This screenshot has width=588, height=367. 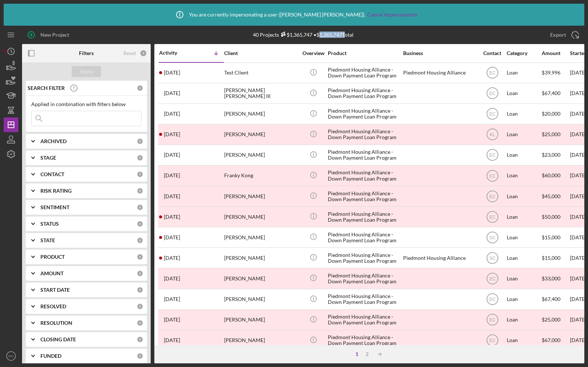 What do you see at coordinates (558, 35) in the screenshot?
I see `div: Export` at bounding box center [558, 35].